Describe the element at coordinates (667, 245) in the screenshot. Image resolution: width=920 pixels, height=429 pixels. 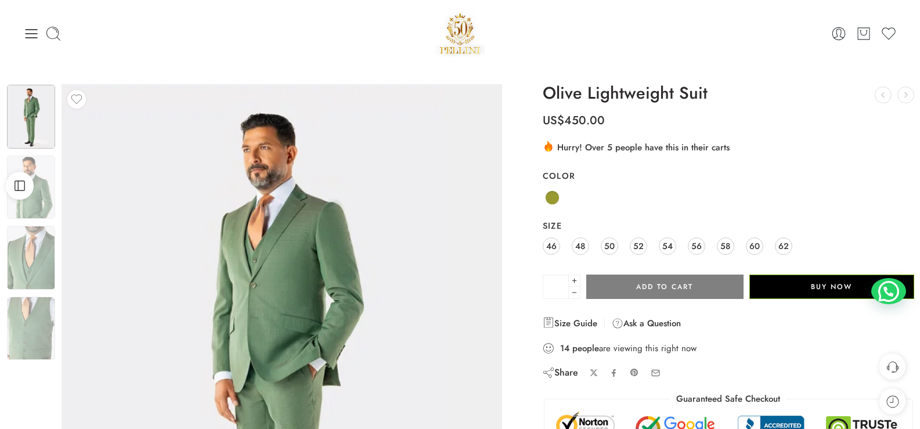
I see `span: 54` at that location.